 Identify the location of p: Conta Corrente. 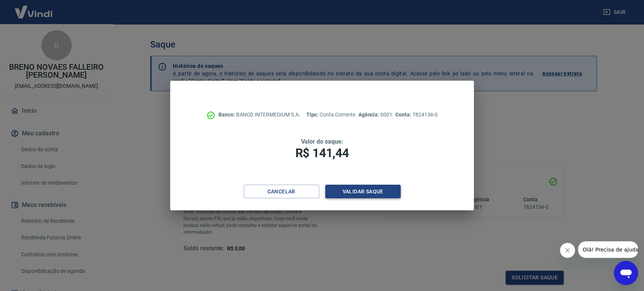
(330, 115).